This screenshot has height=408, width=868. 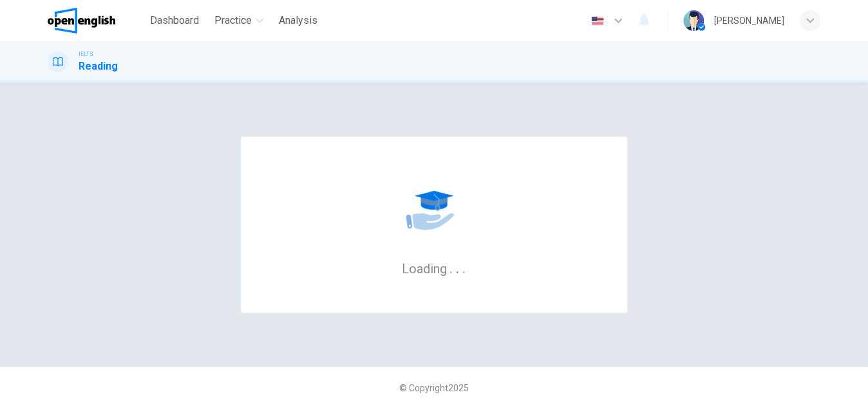 What do you see at coordinates (298, 21) in the screenshot?
I see `span: Analysis` at bounding box center [298, 21].